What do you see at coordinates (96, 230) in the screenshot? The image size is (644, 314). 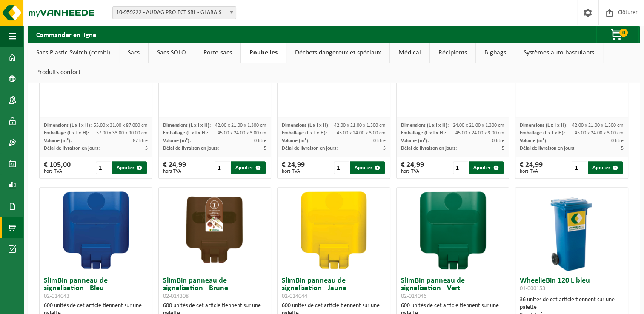 I see `img: 02-014043` at bounding box center [96, 230].